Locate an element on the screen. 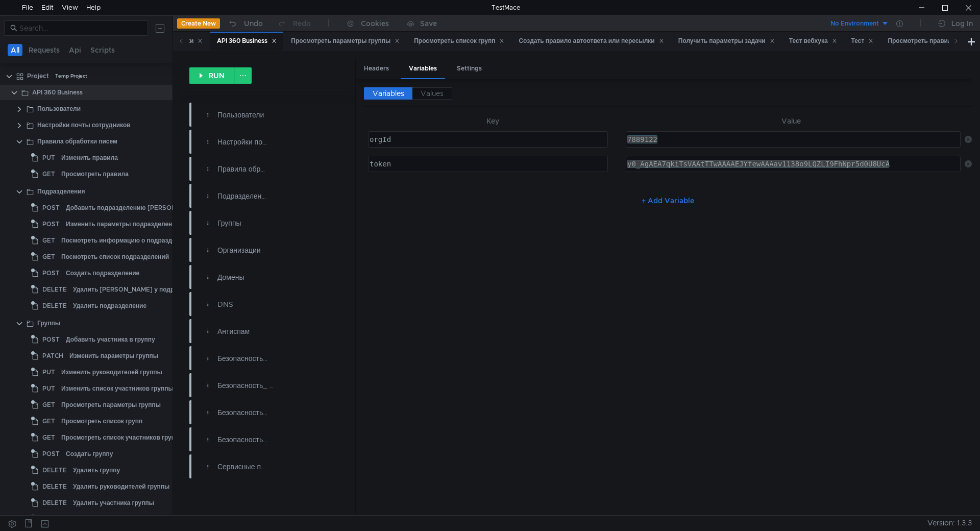 The width and height of the screenshot is (980, 531). button: RUN is located at coordinates (211, 75).